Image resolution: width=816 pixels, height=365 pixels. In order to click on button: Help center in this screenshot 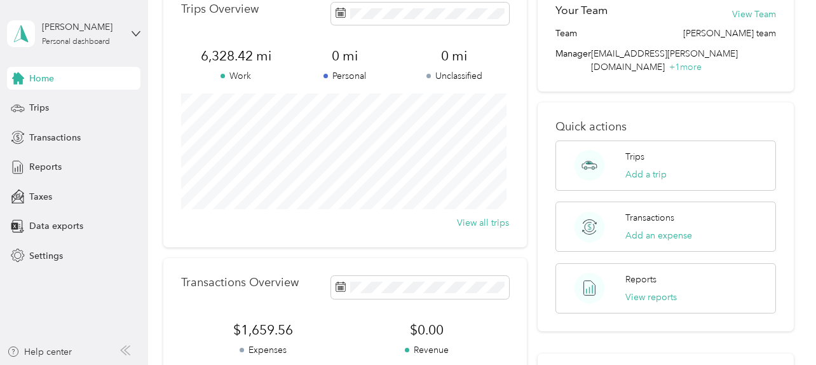, I will do `click(39, 351)`.